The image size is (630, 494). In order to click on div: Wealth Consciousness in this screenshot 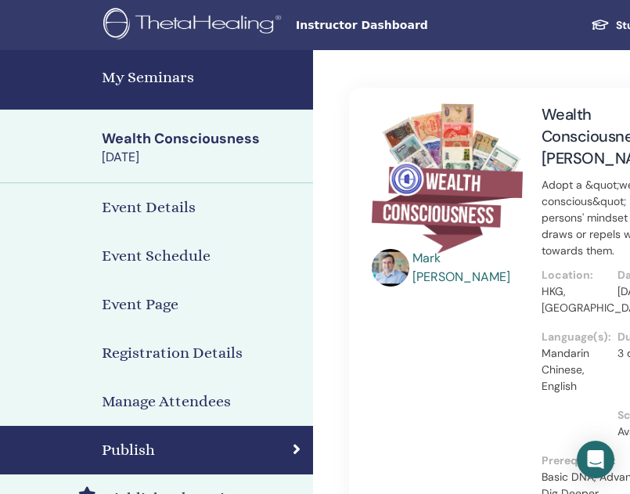, I will do `click(203, 139)`.